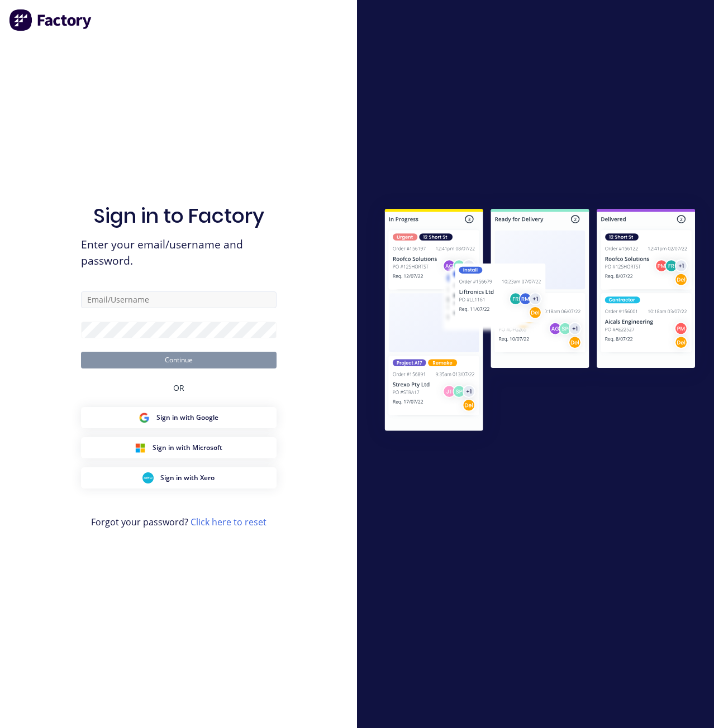  What do you see at coordinates (148, 478) in the screenshot?
I see `img: Xero Sign in` at bounding box center [148, 478].